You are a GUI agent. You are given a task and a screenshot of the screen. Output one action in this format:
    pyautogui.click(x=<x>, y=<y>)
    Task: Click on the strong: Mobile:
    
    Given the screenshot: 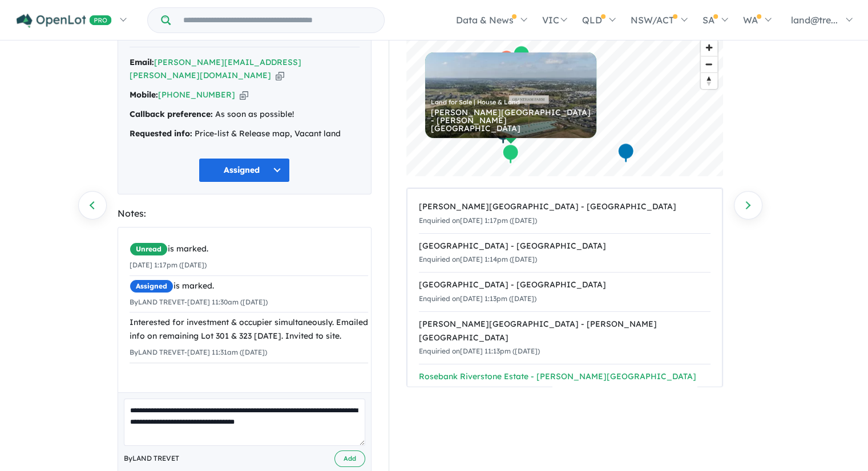 What is the action you would take?
    pyautogui.click(x=144, y=94)
    